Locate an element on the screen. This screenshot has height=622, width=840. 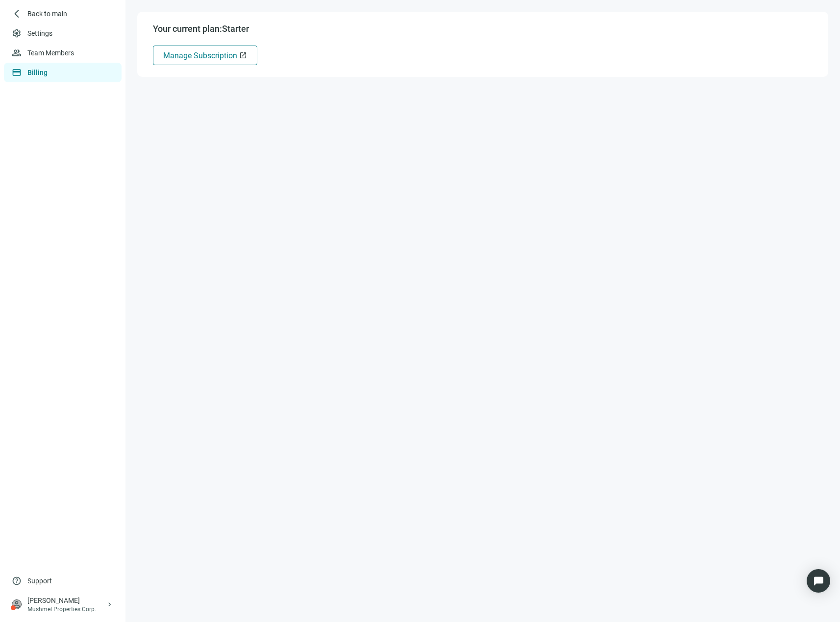
span: keyboard_arrow_right is located at coordinates (110, 604).